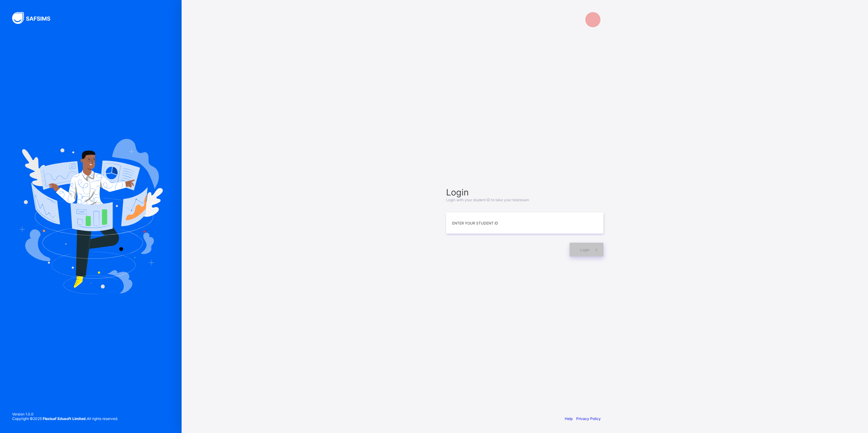  What do you see at coordinates (588, 419) in the screenshot?
I see `a: Privacy Policy` at bounding box center [588, 419].